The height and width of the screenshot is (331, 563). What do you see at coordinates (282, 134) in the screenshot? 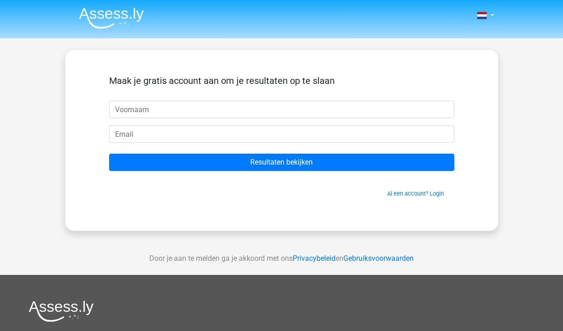
I see `input: Email` at bounding box center [282, 134].